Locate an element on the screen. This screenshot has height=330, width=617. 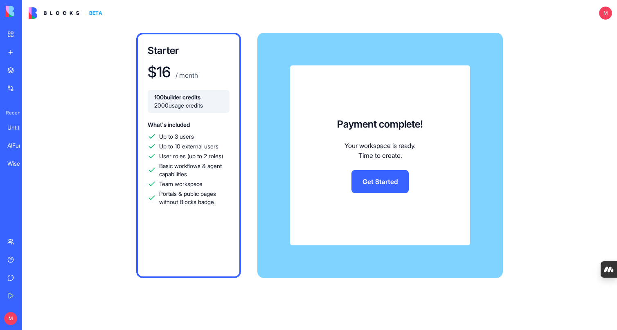
div: AIFunnel Pitch Deck is located at coordinates (19, 146).